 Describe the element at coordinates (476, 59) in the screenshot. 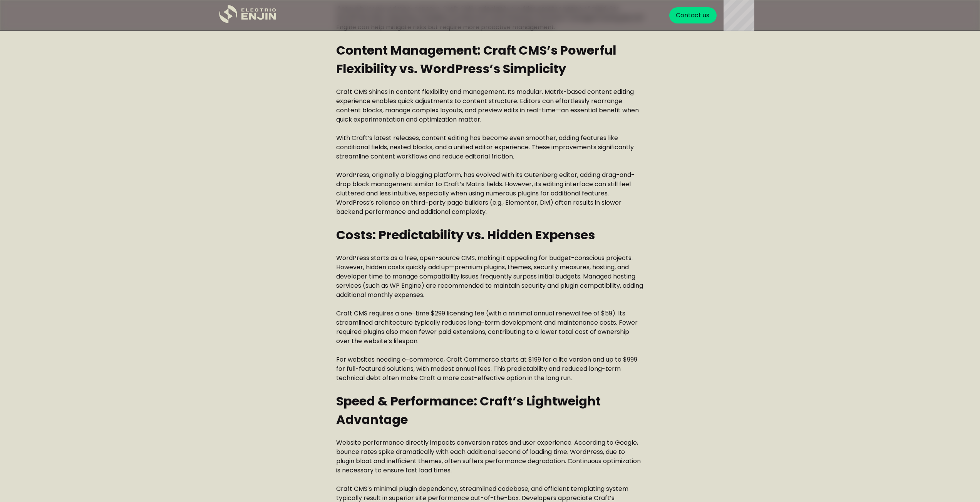

I see `strong: Content Management: Craft CMS’s Powerful Flexibility vs. WordPress’s Simplicity` at that location.